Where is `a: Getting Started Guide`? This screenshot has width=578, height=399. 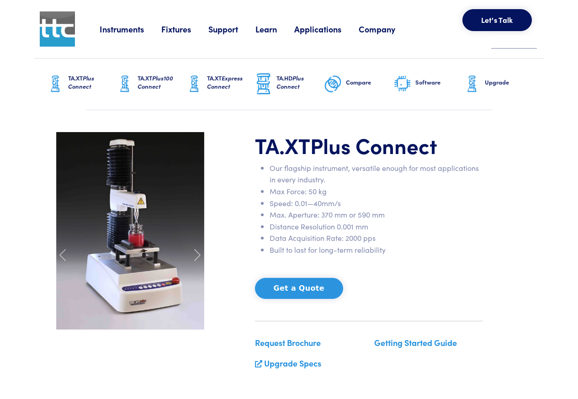 a: Getting Started Guide is located at coordinates (415, 342).